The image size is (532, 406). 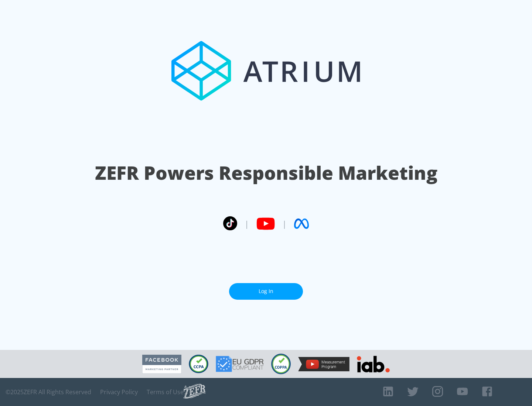 I want to click on img: GDPR Compliant, so click(x=240, y=364).